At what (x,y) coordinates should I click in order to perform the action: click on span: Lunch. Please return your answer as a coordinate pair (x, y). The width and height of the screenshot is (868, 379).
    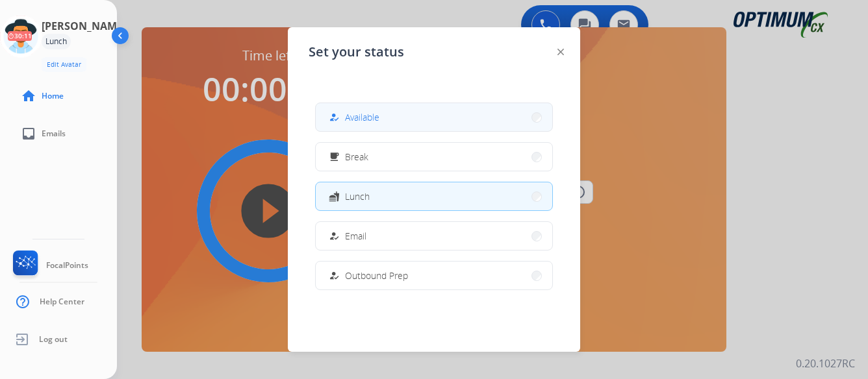
    Looking at the image, I should click on (357, 196).